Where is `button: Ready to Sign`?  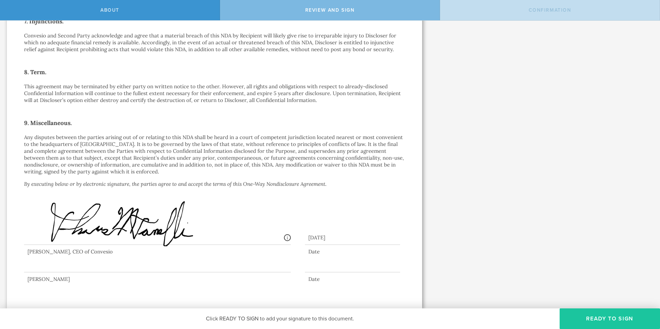 button: Ready to Sign is located at coordinates (610, 319).